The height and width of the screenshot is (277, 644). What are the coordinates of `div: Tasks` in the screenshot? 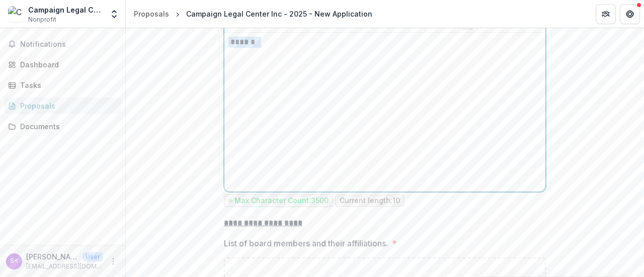 It's located at (66, 85).